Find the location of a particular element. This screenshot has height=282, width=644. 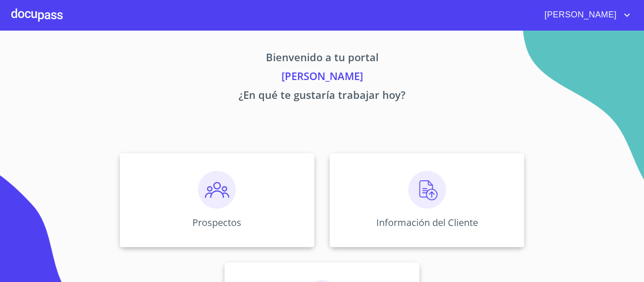

p: Prospectos is located at coordinates (217, 222).